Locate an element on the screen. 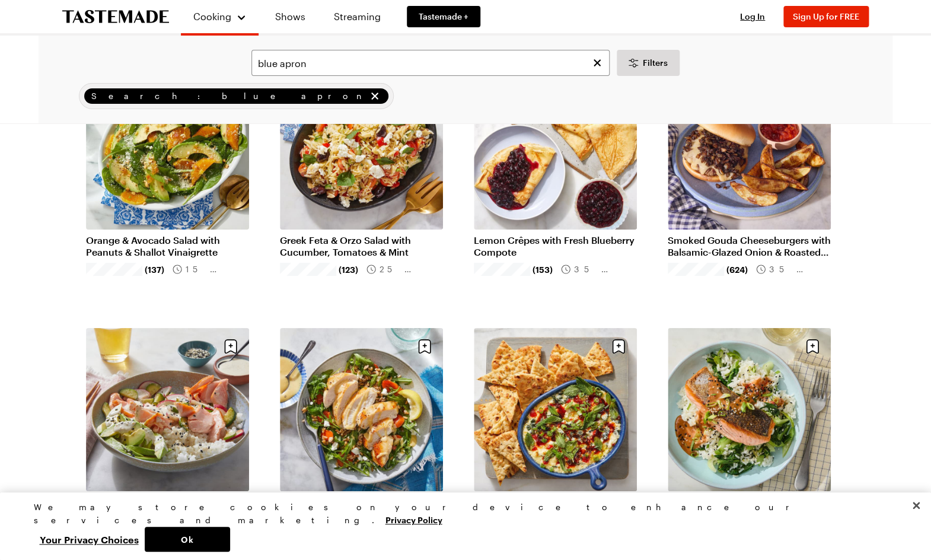 Image resolution: width=931 pixels, height=560 pixels. button: Clear search is located at coordinates (597, 63).